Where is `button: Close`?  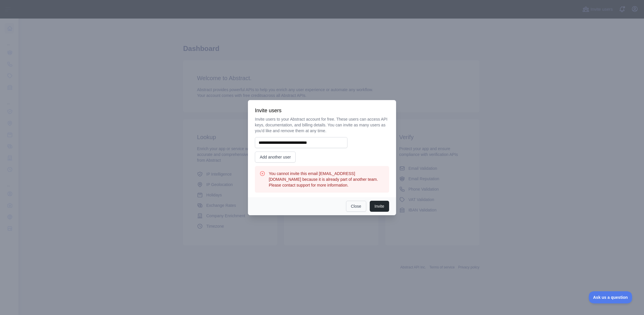
button: Close is located at coordinates (356, 206).